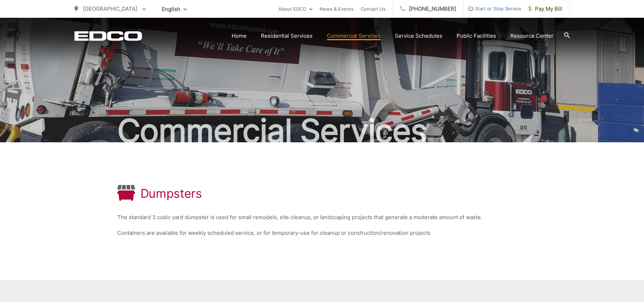 The width and height of the screenshot is (644, 302). Describe the element at coordinates (373, 9) in the screenshot. I see `a: Contact Us` at that location.